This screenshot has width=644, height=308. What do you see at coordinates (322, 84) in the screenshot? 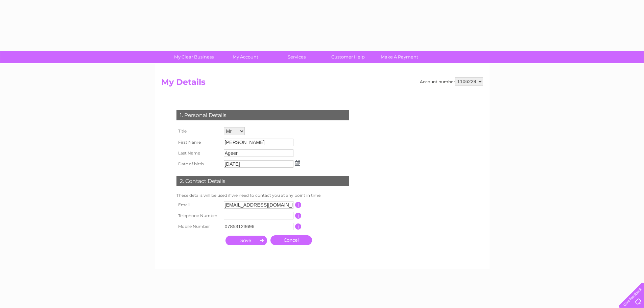
I see `h2: My Details` at bounding box center [322, 84].